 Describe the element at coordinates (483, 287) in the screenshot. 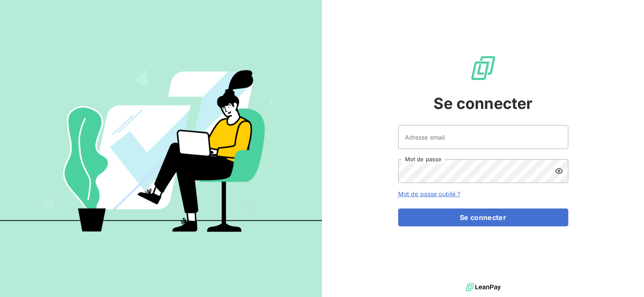

I see `img: logo` at that location.